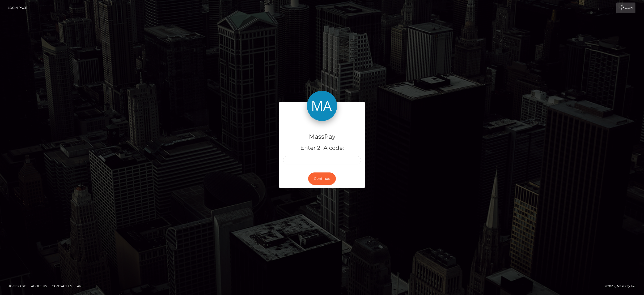 This screenshot has width=644, height=295. What do you see at coordinates (17, 285) in the screenshot?
I see `a: Homepage` at bounding box center [17, 285].